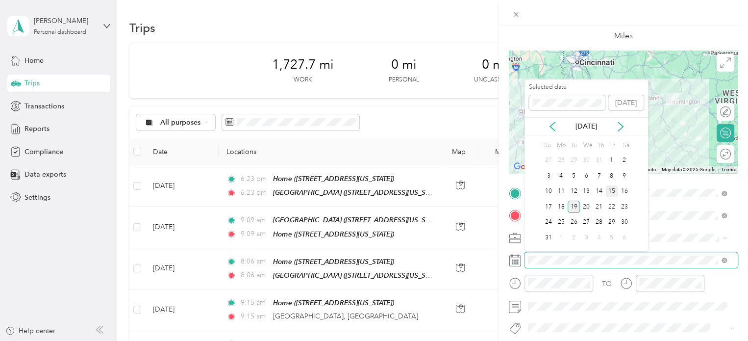 This screenshot has height=341, width=748. I want to click on div: 19, so click(574, 206).